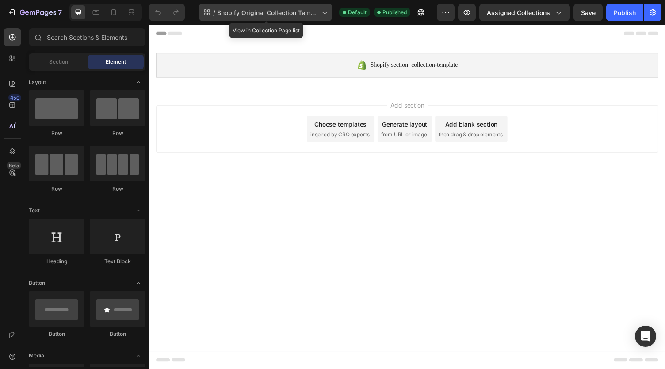  Describe the element at coordinates (262, 113) in the screenshot. I see `span: from URL or image` at that location.